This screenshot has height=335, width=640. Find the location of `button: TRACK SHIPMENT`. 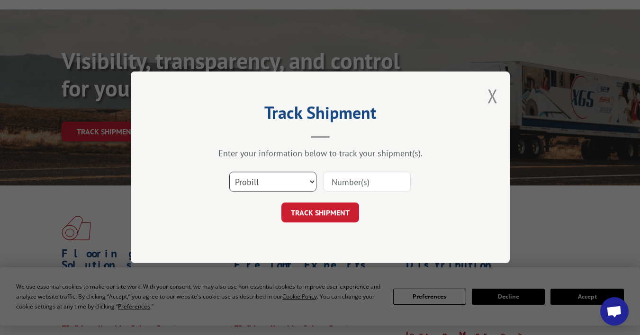

button: TRACK SHIPMENT is located at coordinates (320, 213).